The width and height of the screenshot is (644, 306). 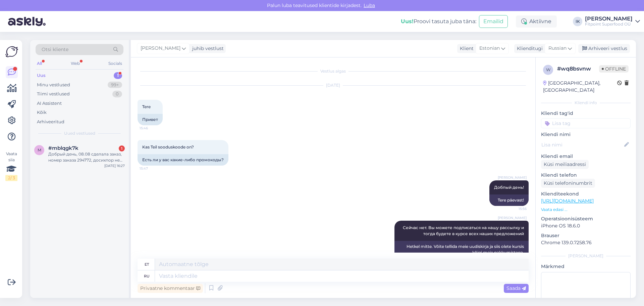 I want to click on div: Hetkel mitte. Võite tellida meie uudiskirja ja siis olete kursis kõigi meie pakkumistega., so click(x=461, y=249).